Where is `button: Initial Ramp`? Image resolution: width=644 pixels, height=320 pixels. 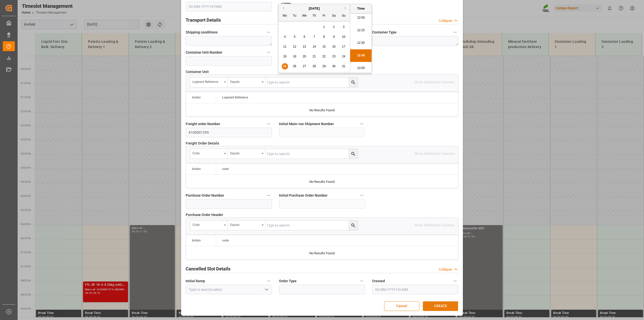 button: Initial Ramp is located at coordinates (269, 281).